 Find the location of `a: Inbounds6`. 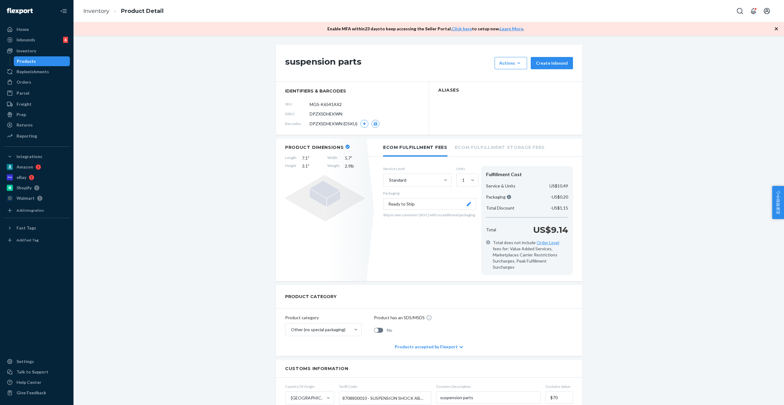

a: Inbounds6 is located at coordinates (37, 40).